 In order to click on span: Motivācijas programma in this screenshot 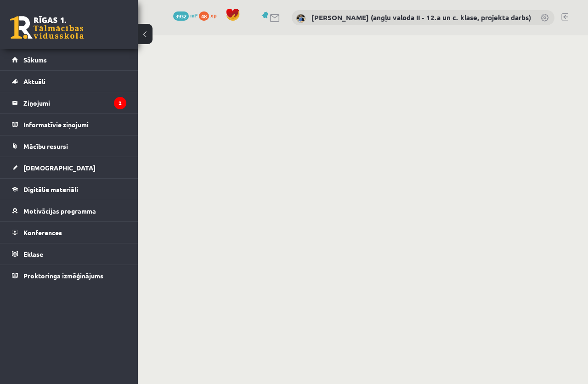, I will do `click(59, 211)`.